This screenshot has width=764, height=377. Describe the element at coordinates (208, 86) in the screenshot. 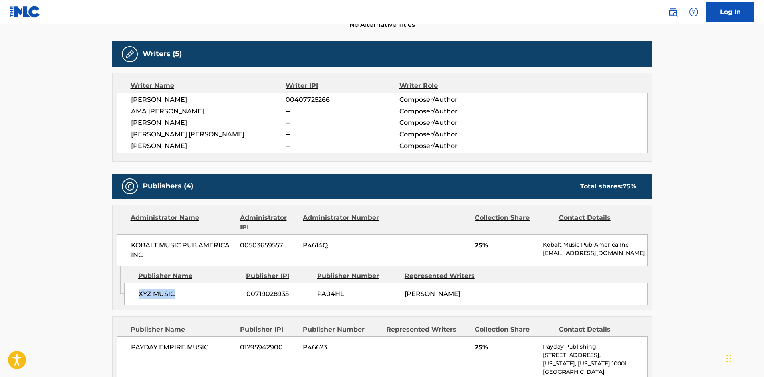

I see `div: Writer Name` at that location.